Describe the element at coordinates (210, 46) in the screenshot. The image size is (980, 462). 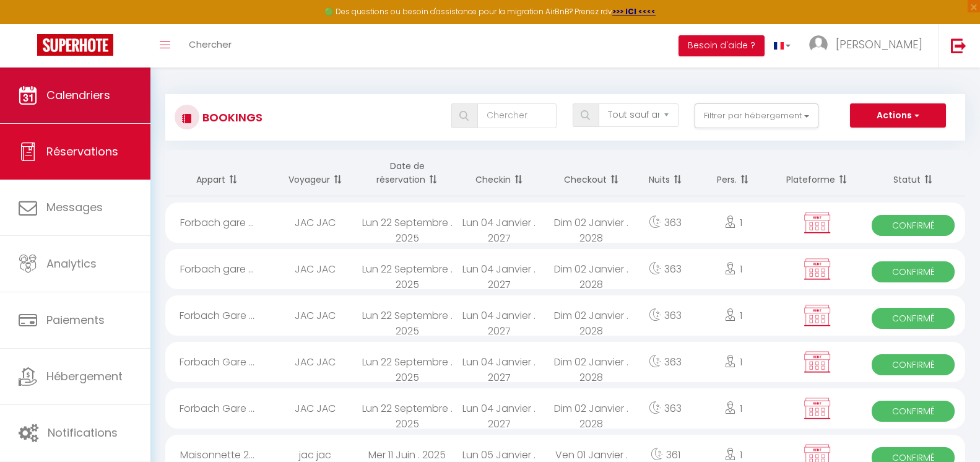
I see `a: Chercher` at that location.